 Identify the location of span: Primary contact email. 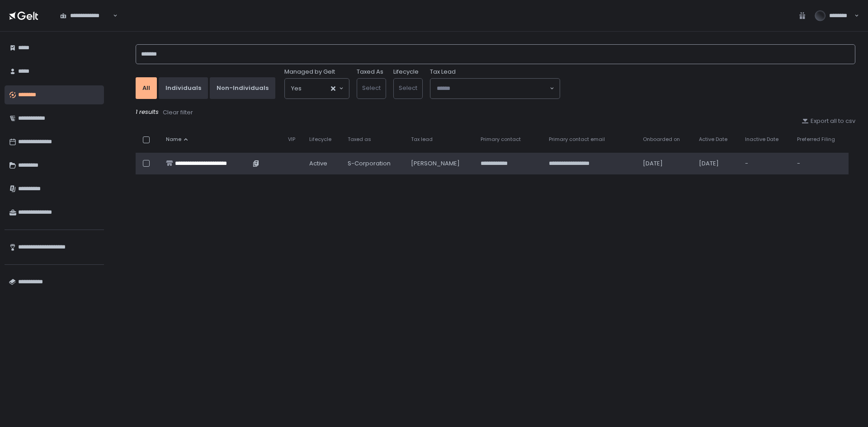
(577, 139).